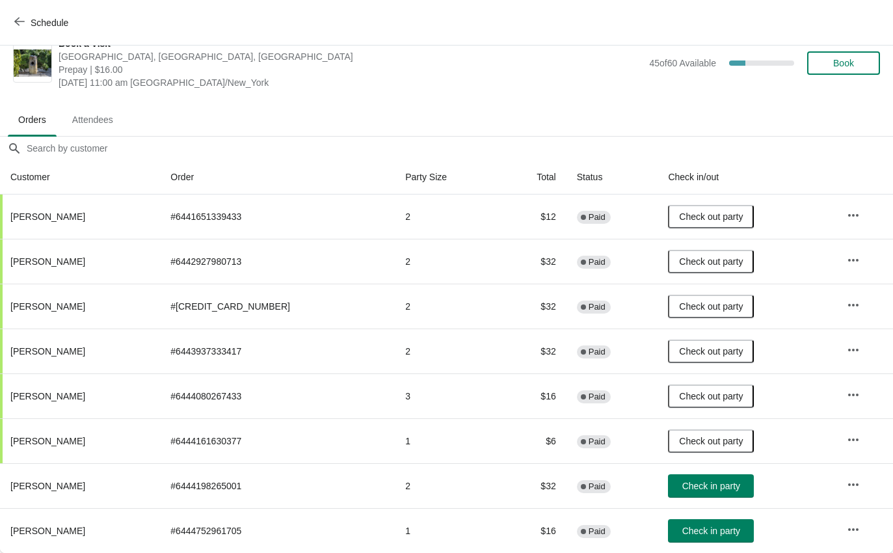 The height and width of the screenshot is (553, 893). Describe the element at coordinates (277, 261) in the screenshot. I see `td: # 6442927980713` at that location.